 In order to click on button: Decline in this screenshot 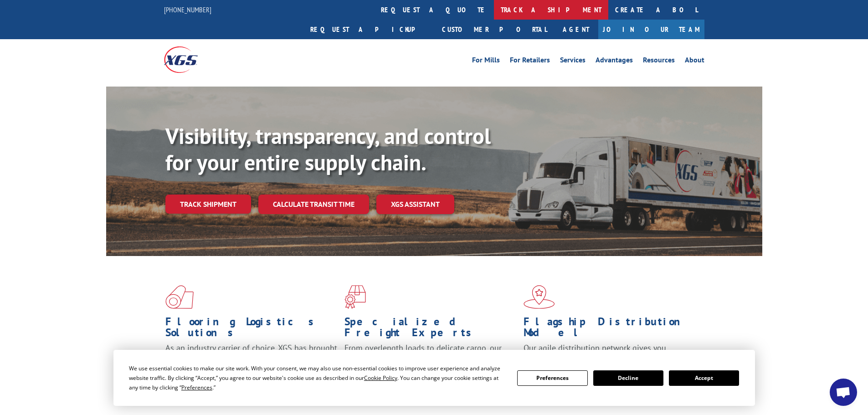, I will do `click(629, 378)`.